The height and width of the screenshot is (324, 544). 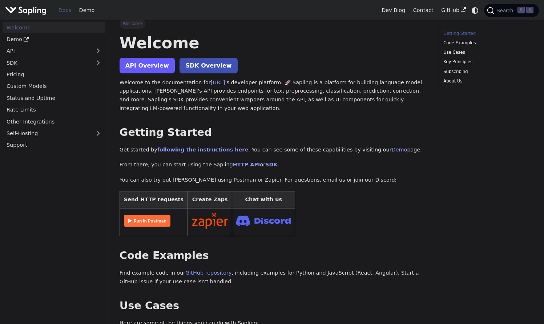 What do you see at coordinates (264, 200) in the screenshot?
I see `th: Chat with us` at bounding box center [264, 200].